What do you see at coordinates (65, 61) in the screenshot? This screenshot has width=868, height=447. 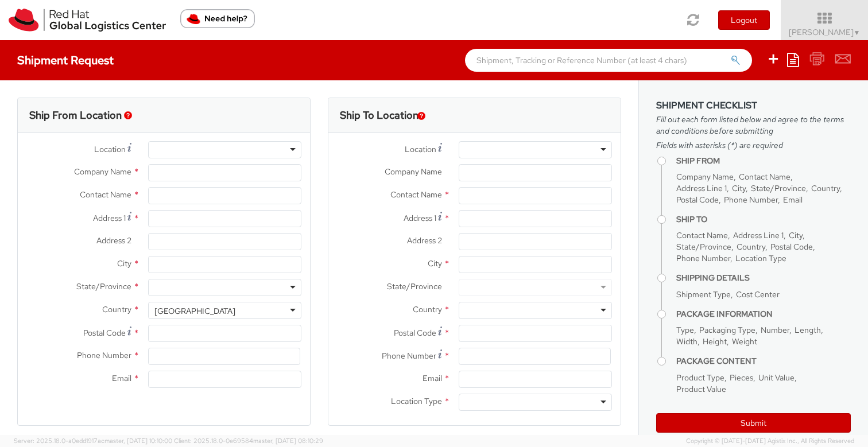 I see `h4: Shipment Request` at bounding box center [65, 61].